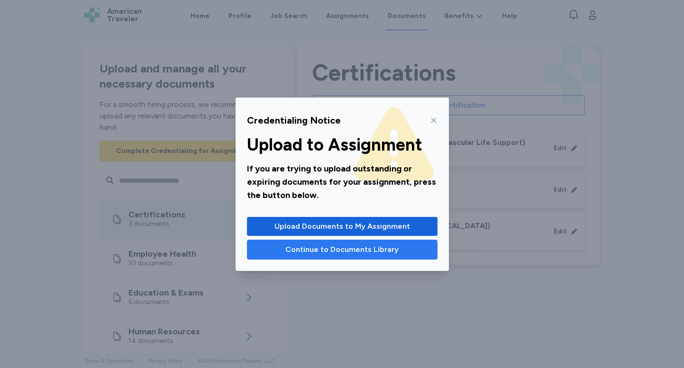 Image resolution: width=684 pixels, height=368 pixels. What do you see at coordinates (294, 120) in the screenshot?
I see `div: Credentialing Notice` at bounding box center [294, 120].